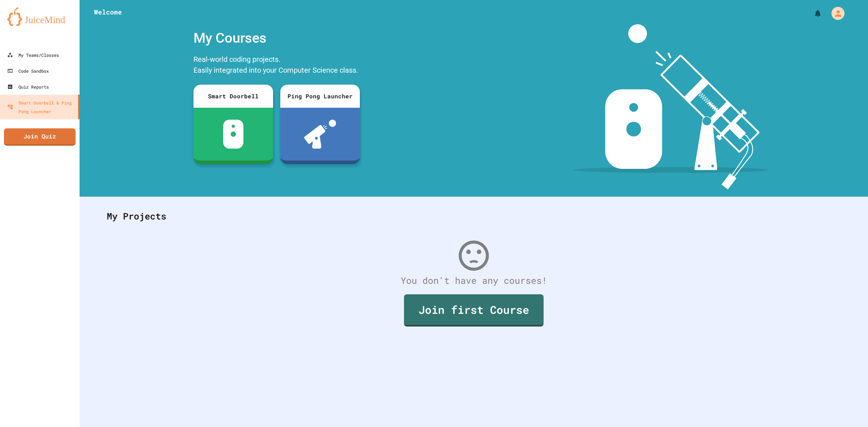  What do you see at coordinates (277, 38) in the screenshot?
I see `div: My Courses` at bounding box center [277, 38].